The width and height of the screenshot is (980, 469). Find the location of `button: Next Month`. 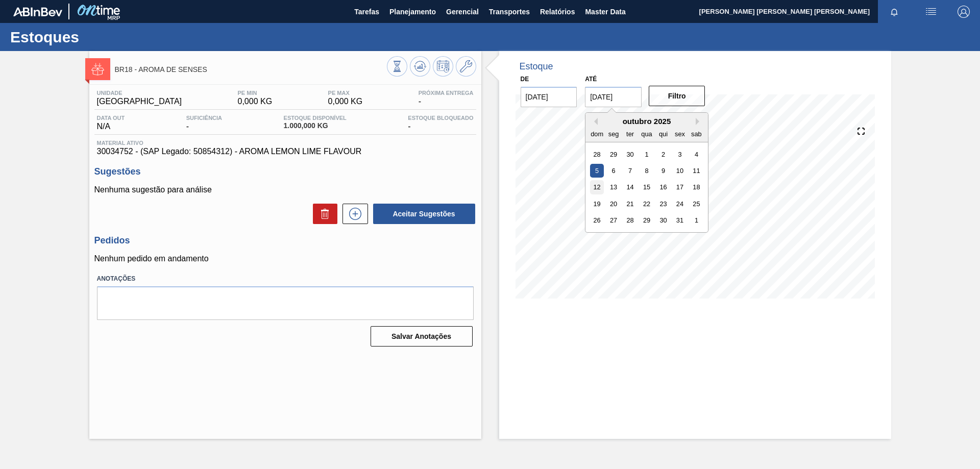

button: Next Month is located at coordinates (699, 121).